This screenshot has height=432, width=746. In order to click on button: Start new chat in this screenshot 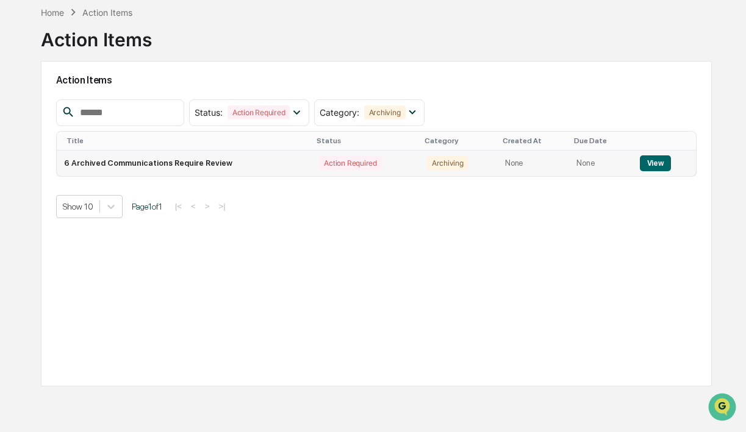, I will do `click(215, 104)`.